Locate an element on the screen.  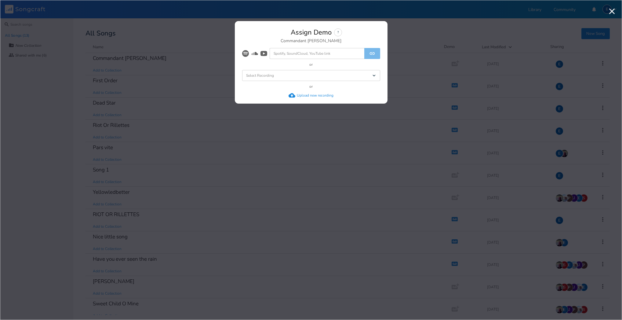
button: Link Demo is located at coordinates (372, 53).